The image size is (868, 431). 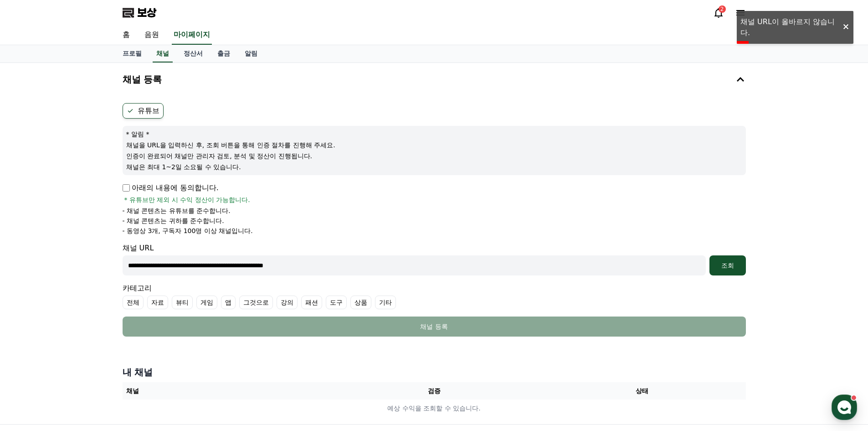 What do you see at coordinates (152, 35) in the screenshot?
I see `a: 음원` at bounding box center [152, 35].